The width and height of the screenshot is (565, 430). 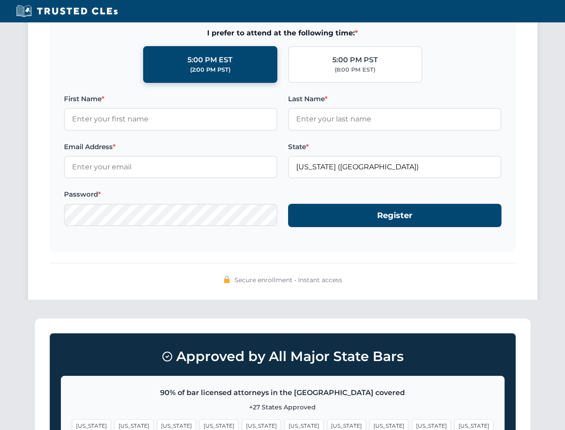 I want to click on div: 5:00 PM EST, so click(x=210, y=60).